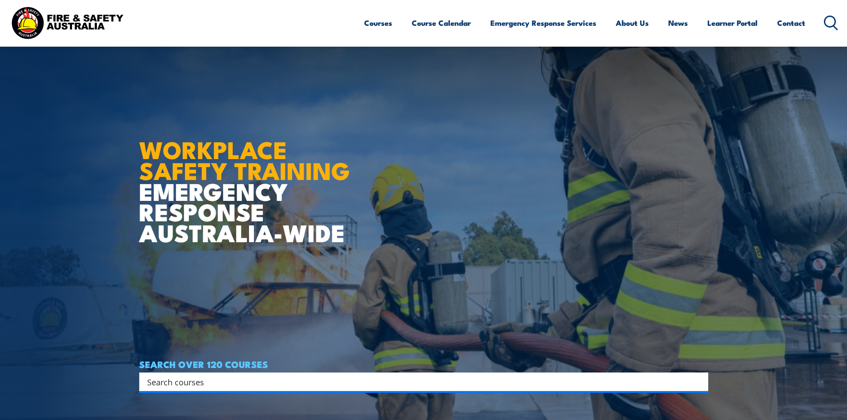 The image size is (847, 420). I want to click on form: Search form, so click(419, 382).